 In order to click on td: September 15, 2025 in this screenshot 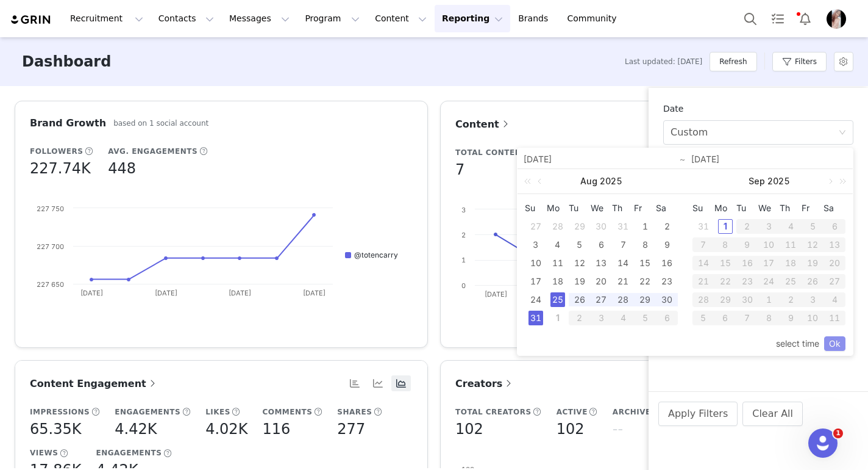, I will do `click(726, 263)`.